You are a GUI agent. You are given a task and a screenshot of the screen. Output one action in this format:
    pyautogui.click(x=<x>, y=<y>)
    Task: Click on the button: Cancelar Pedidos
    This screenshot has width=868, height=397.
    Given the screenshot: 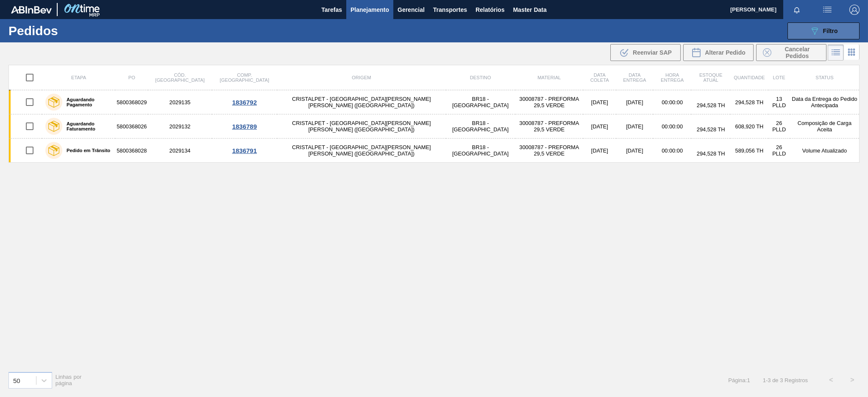 What is the action you would take?
    pyautogui.click(x=791, y=52)
    